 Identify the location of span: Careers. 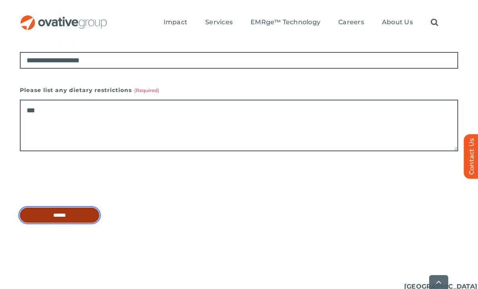
(351, 22).